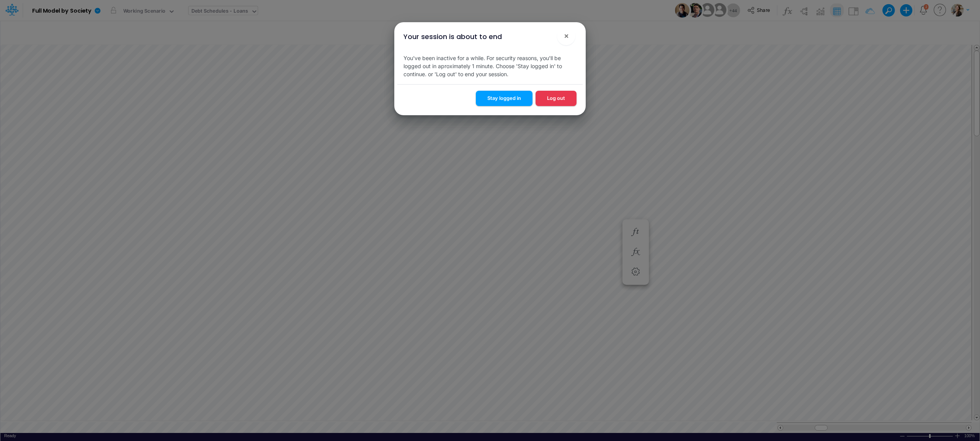 The width and height of the screenshot is (980, 441). What do you see at coordinates (490, 66) in the screenshot?
I see `div: You've been inactive for a while. For security reasons, you'll be logged out in aproximately 1 mi...` at bounding box center [490, 66].